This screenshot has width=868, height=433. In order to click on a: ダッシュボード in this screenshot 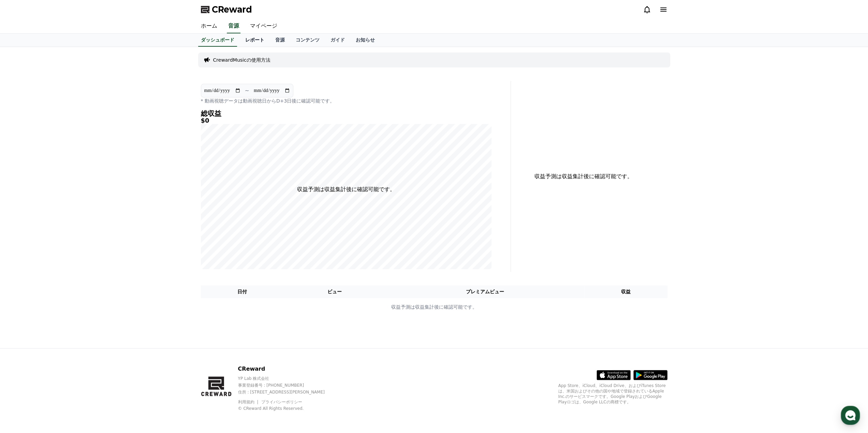, I will do `click(218, 40)`.